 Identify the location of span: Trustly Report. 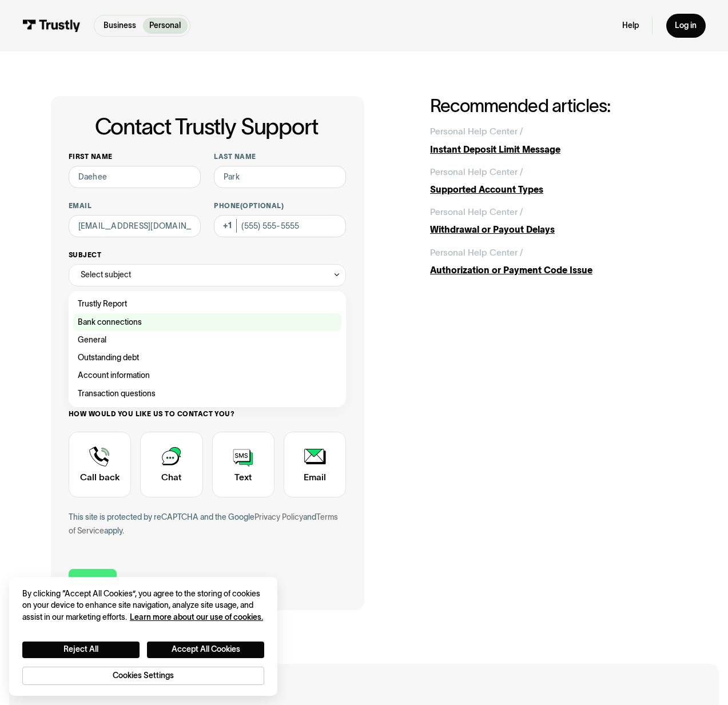
(102, 304).